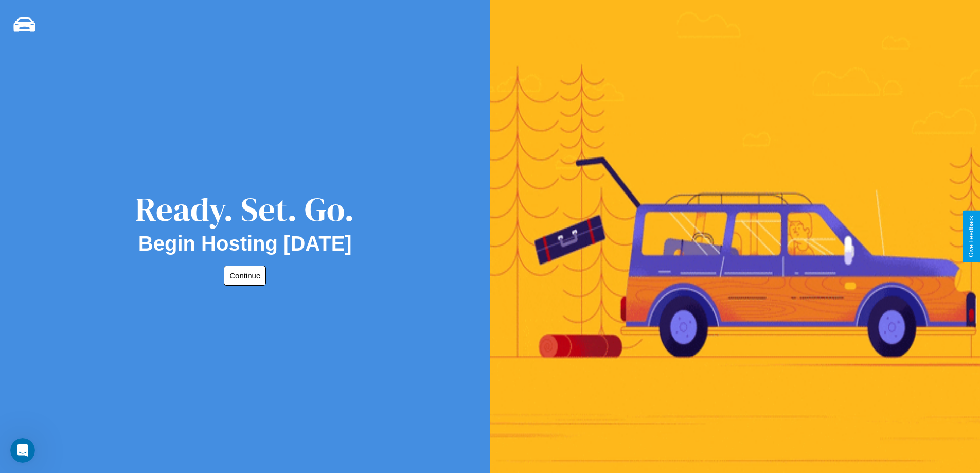  What do you see at coordinates (245, 275) in the screenshot?
I see `button: Continue` at bounding box center [245, 275].